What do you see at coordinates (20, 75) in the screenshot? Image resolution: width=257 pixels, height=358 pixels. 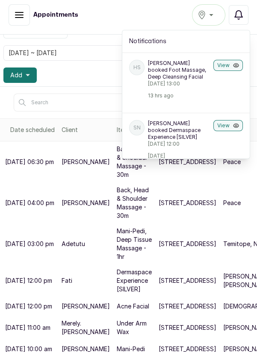 I see `button: Add` at bounding box center [20, 75].